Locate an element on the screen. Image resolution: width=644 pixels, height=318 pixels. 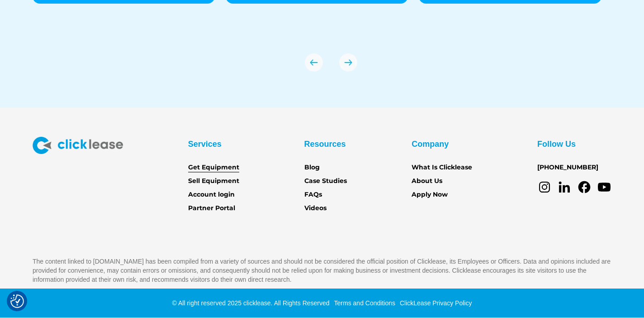
div: Follow Us is located at coordinates (556, 144).